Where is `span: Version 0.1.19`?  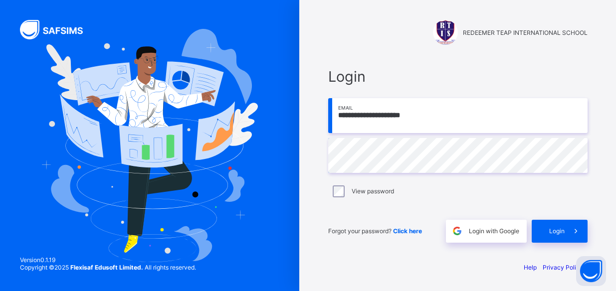
span: Version 0.1.19 is located at coordinates (108, 260).